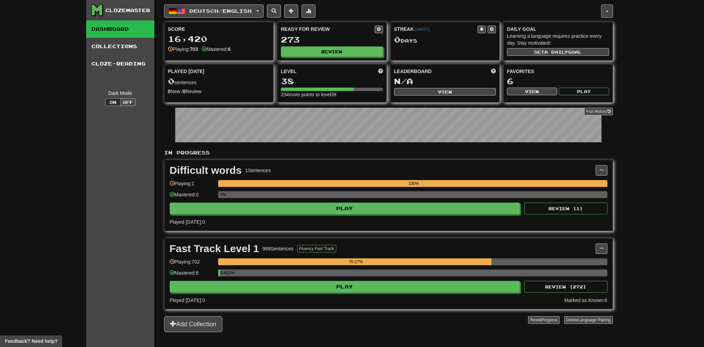 This screenshot has height=347, width=704. Describe the element at coordinates (219, 29) in the screenshot. I see `div: Score` at that location.